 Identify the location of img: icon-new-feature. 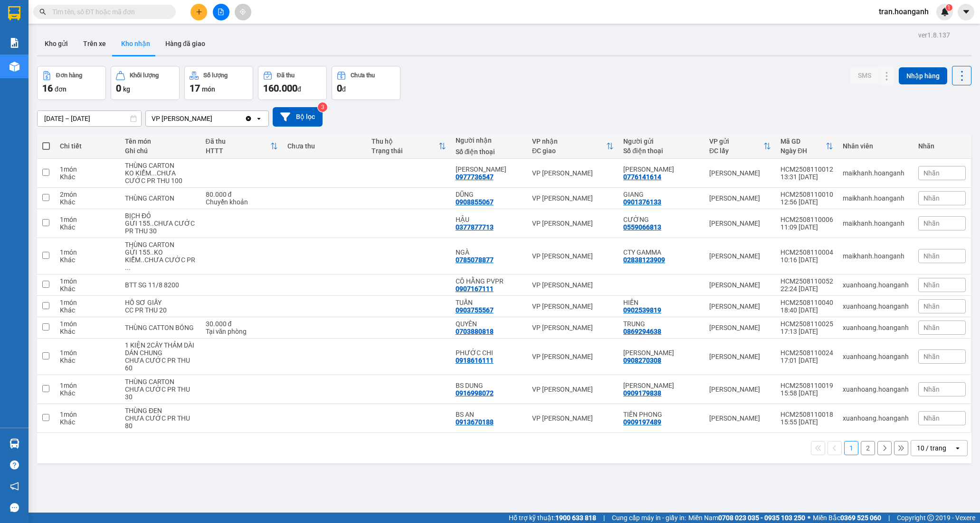
(944, 12).